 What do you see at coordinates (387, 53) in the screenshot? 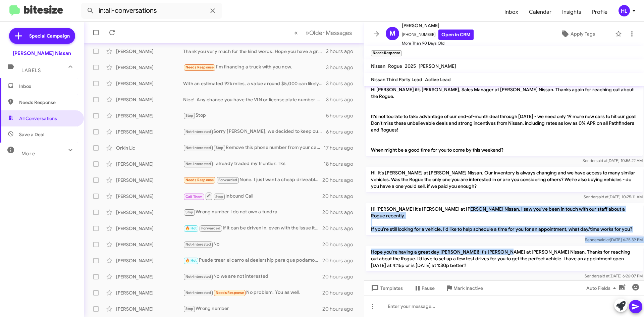
I see `small: Needs Response` at bounding box center [387, 53].